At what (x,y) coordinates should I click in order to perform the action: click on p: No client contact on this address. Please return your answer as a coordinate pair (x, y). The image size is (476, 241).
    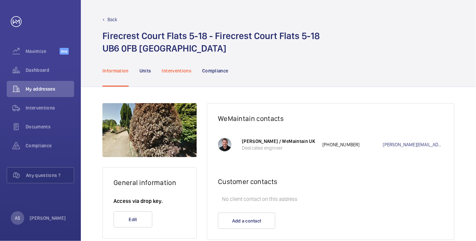
    Looking at the image, I should click on (331, 199).